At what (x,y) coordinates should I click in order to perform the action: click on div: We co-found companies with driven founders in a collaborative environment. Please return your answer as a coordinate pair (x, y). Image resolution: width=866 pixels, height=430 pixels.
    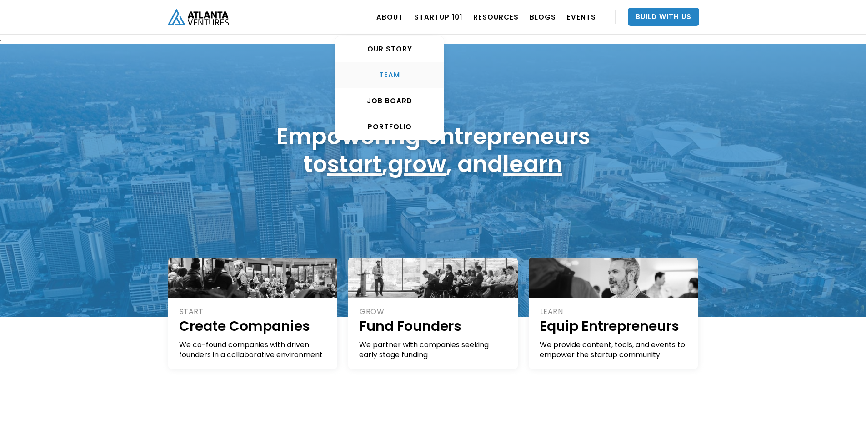
    Looking at the image, I should click on (253, 350).